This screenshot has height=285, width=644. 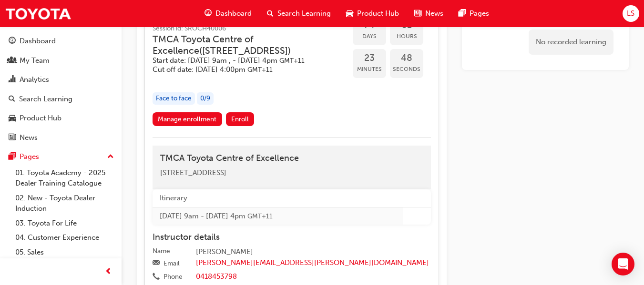 I want to click on h4: Instructor details, so click(x=292, y=237).